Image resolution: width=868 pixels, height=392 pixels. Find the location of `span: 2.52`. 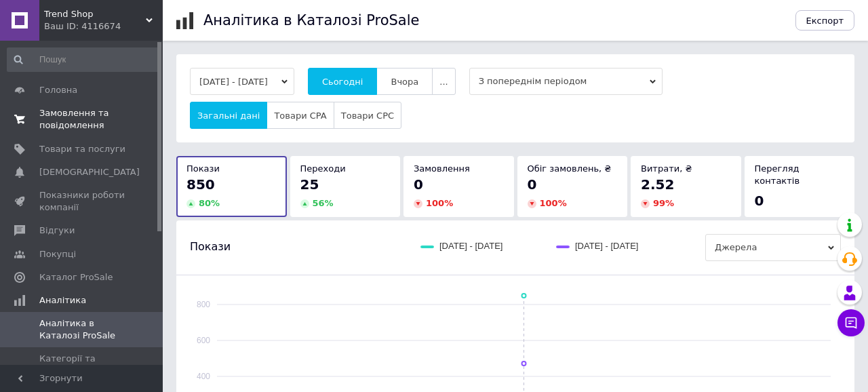

span: 2.52 is located at coordinates (657, 184).